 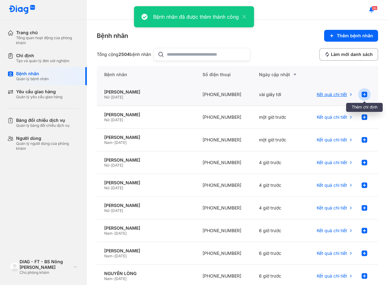 What do you see at coordinates (43, 61) in the screenshot?
I see `div: Tạo và quản lý đơn xét nghiệm` at bounding box center [43, 61].